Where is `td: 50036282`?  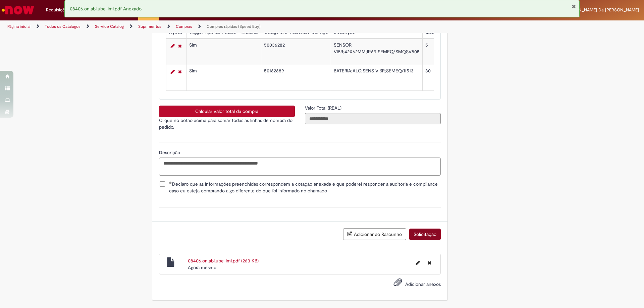 td: 50036282 is located at coordinates (296, 52).